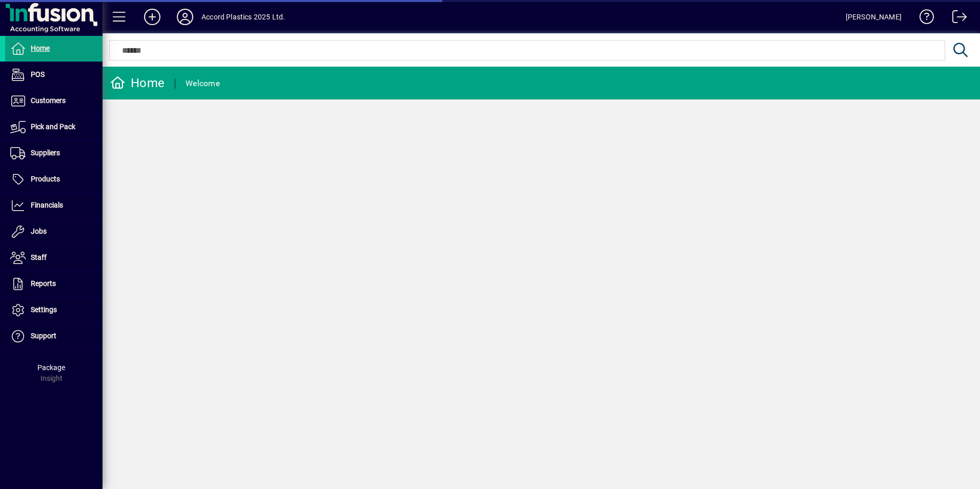 The height and width of the screenshot is (489, 980). Describe the element at coordinates (153, 17) in the screenshot. I see `button: Add` at that location.